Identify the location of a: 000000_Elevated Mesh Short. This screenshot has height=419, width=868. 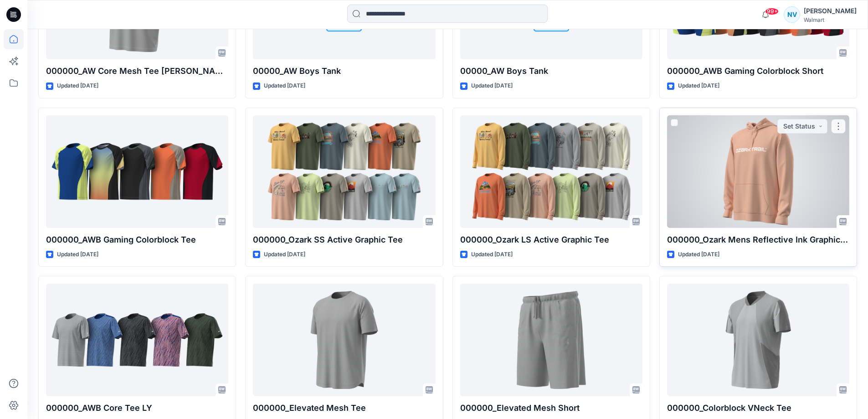
(552, 339).